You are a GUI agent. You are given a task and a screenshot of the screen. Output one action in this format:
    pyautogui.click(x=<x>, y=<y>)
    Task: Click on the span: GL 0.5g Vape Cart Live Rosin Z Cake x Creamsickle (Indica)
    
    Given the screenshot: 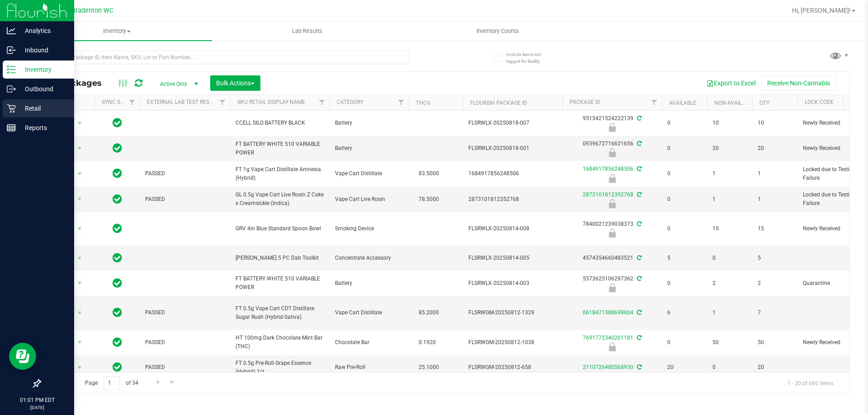 What is the action you would take?
    pyautogui.click(x=279, y=200)
    